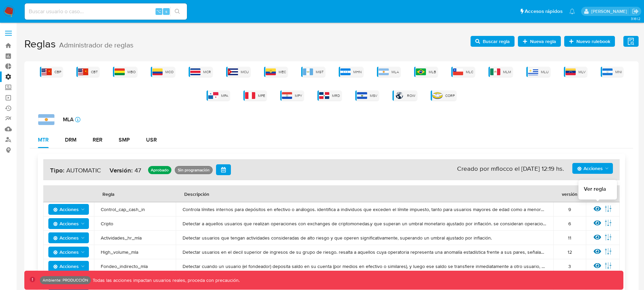 The height and width of the screenshot is (290, 644). Describe the element at coordinates (167, 11) in the screenshot. I see `span: s` at that location.